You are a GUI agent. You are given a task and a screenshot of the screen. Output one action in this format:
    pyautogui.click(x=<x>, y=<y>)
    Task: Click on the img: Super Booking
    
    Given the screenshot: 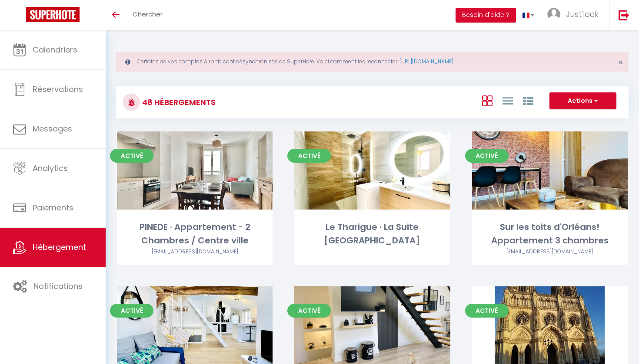 What is the action you would take?
    pyautogui.click(x=53, y=14)
    